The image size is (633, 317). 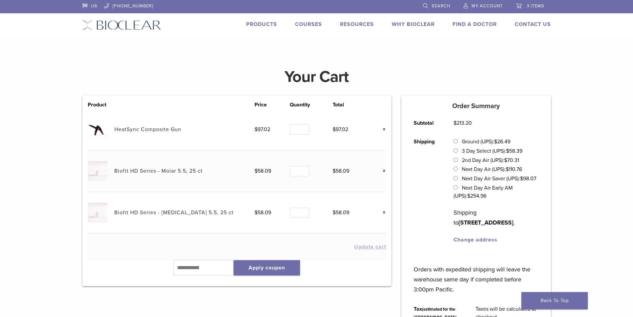 What do you see at coordinates (97, 170) in the screenshot?
I see `img: Biofit HD Series - Molar 5.5, 25 ct` at bounding box center [97, 170].